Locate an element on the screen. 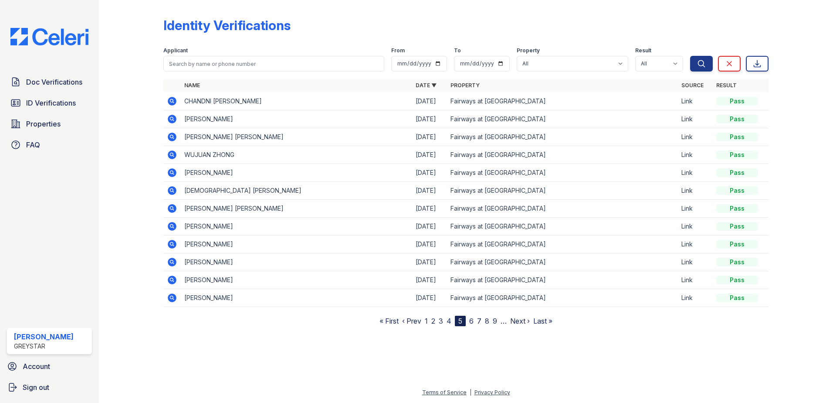 This screenshot has height=403, width=833. span: Doc Verifications is located at coordinates (54, 82).